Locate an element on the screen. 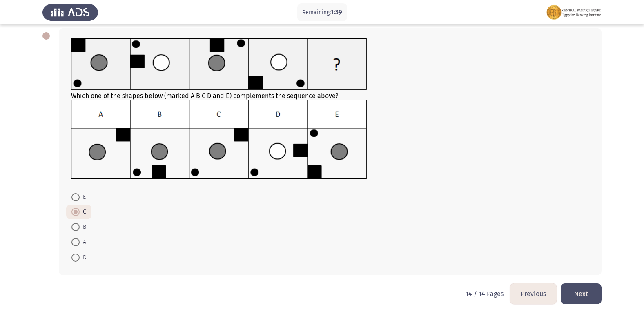 Image resolution: width=644 pixels, height=316 pixels. button: load previous page is located at coordinates (533, 294).